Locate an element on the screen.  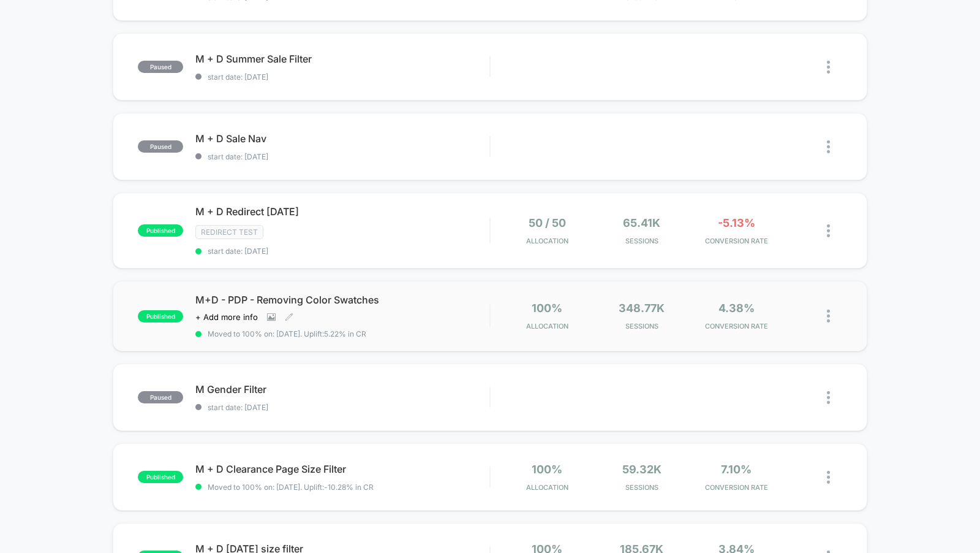
span: M + D Sale Nav is located at coordinates (343, 139).